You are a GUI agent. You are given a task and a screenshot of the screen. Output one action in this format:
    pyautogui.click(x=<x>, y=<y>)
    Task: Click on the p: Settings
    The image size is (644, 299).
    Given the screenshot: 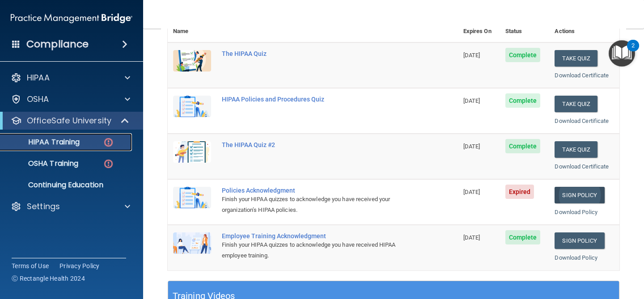 What is the action you would take?
    pyautogui.click(x=43, y=207)
    